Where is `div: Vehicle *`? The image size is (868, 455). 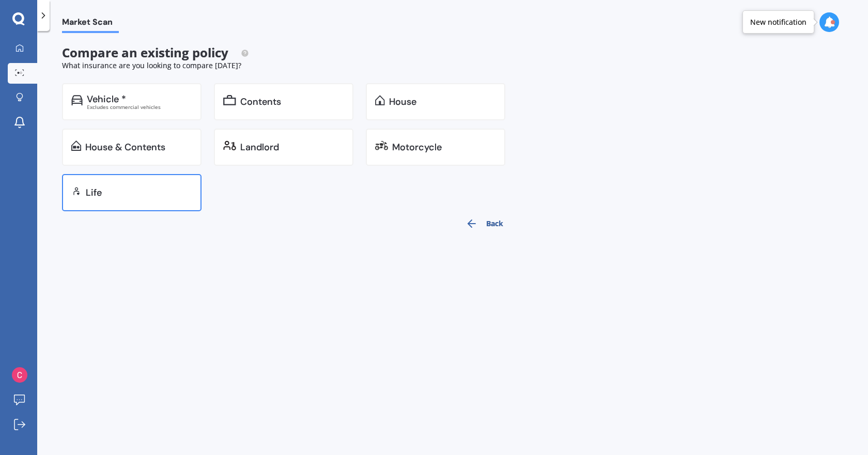 div: Vehicle * is located at coordinates (106, 99).